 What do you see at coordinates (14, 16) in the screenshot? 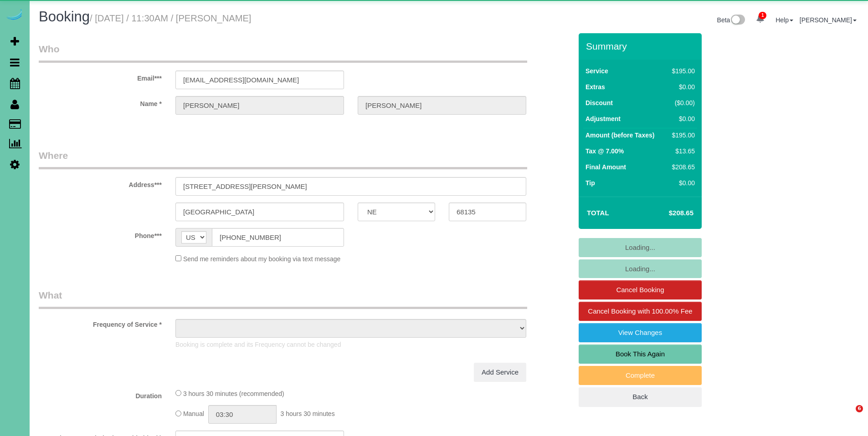
I see `img: Automaid Logo` at bounding box center [14, 16].